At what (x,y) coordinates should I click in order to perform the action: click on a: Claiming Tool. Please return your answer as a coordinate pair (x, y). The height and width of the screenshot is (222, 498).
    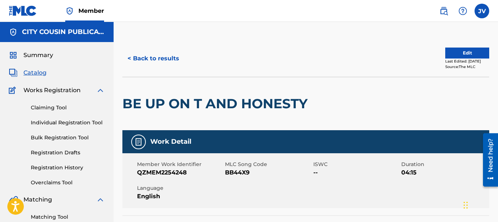
    Looking at the image, I should click on (68, 108).